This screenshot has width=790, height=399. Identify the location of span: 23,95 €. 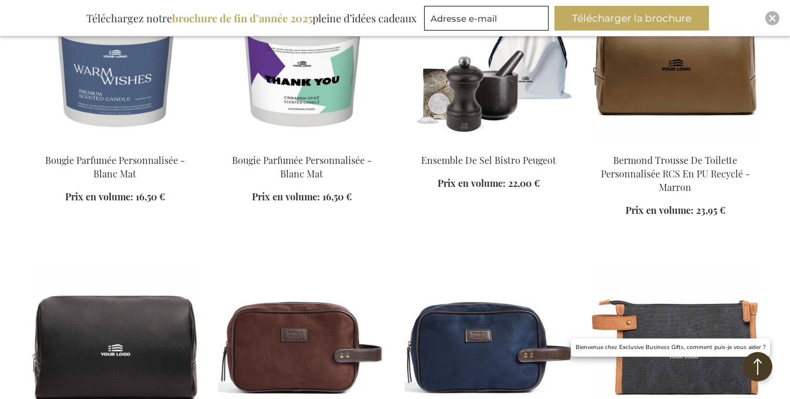
(711, 210).